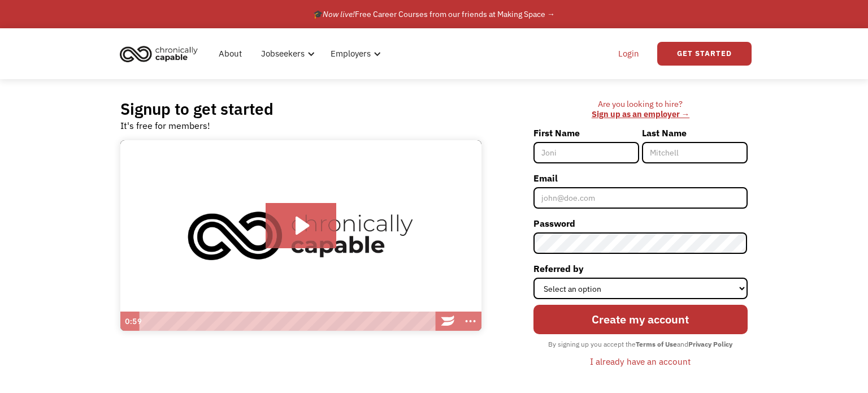  Describe the element at coordinates (710, 343) in the screenshot. I see `strong: Privacy Policy` at that location.